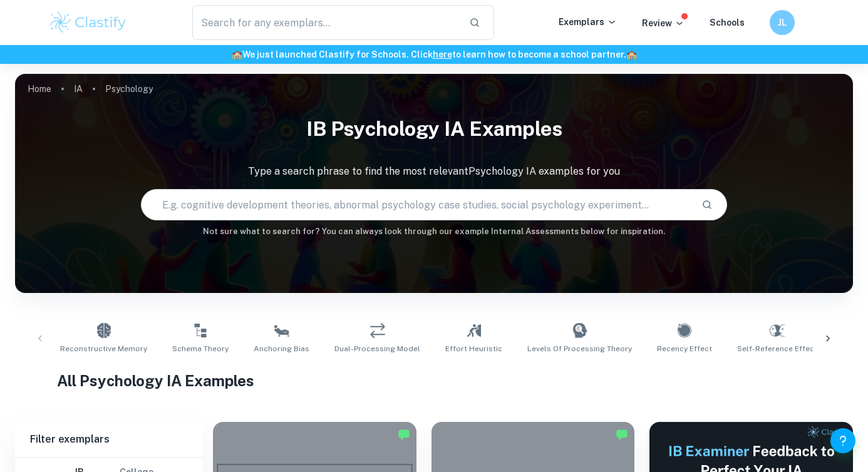  I want to click on button: Search, so click(707, 205).